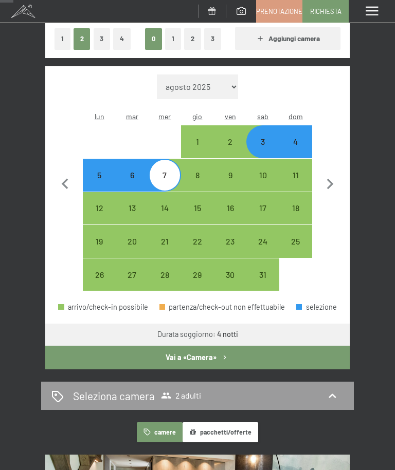 This screenshot has height=470, width=395. Describe the element at coordinates (99, 253) in the screenshot. I see `div: 19` at that location.